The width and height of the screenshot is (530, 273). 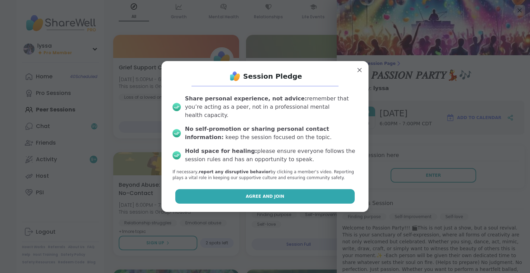 I want to click on span: Agree and Join, so click(x=265, y=196).